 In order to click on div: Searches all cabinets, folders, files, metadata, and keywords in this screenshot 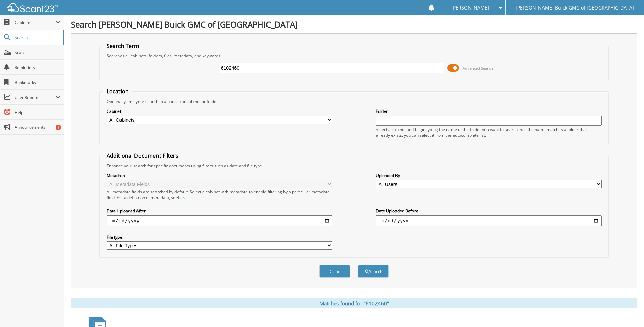, I will do `click(354, 56)`.